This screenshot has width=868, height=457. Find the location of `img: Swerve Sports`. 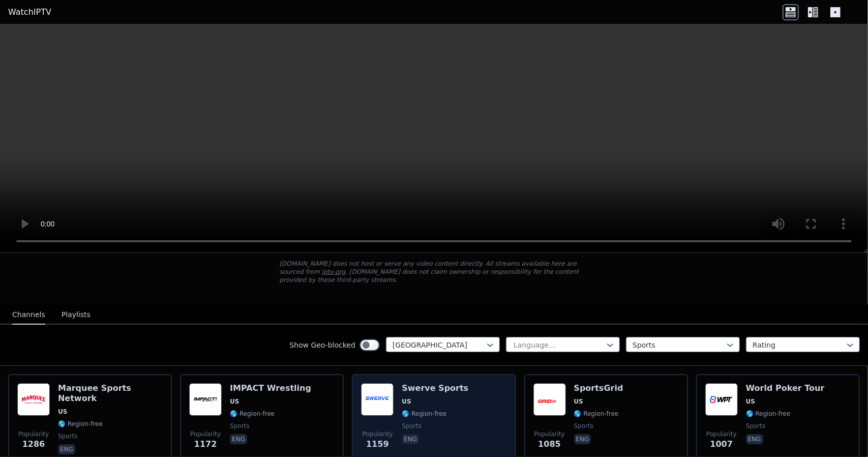

img: Swerve Sports is located at coordinates (378, 399).